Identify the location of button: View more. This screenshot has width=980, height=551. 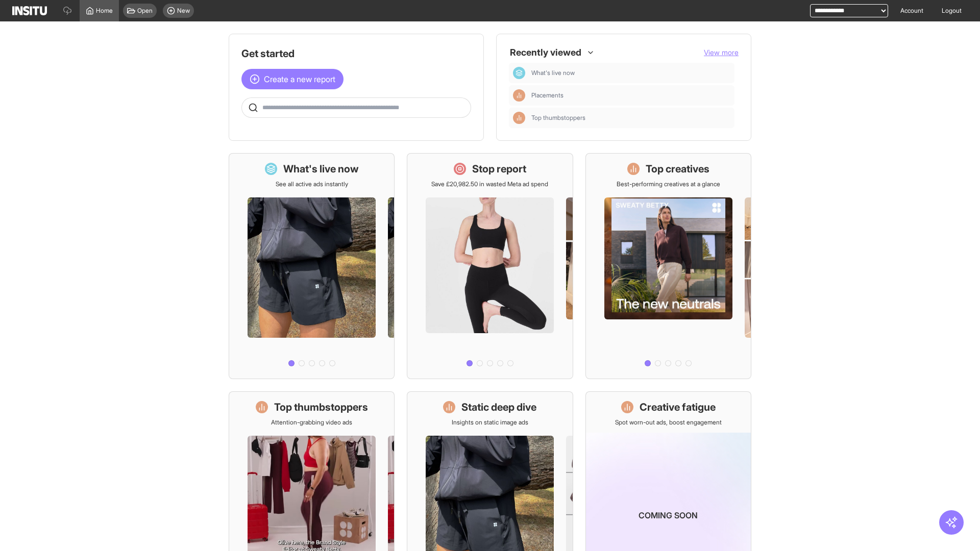
(721, 53).